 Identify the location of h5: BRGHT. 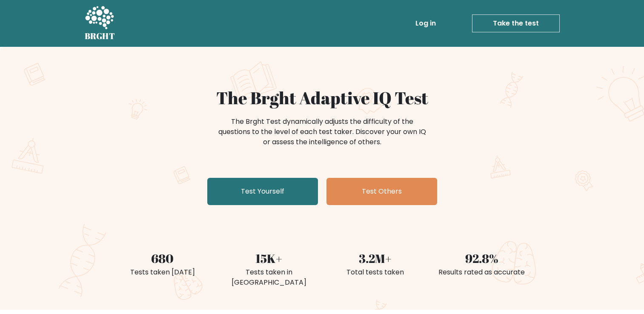
(100, 36).